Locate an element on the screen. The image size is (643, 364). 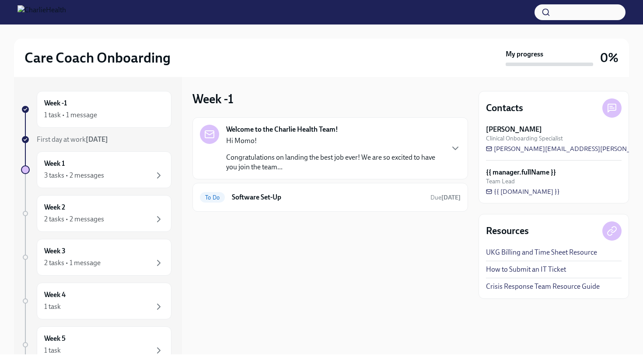
h6: Week 5 is located at coordinates (55, 339).